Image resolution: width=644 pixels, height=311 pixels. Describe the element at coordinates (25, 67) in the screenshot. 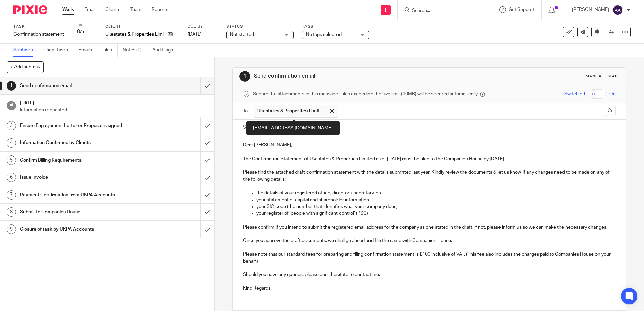

I see `button: + Add subtask` at that location.